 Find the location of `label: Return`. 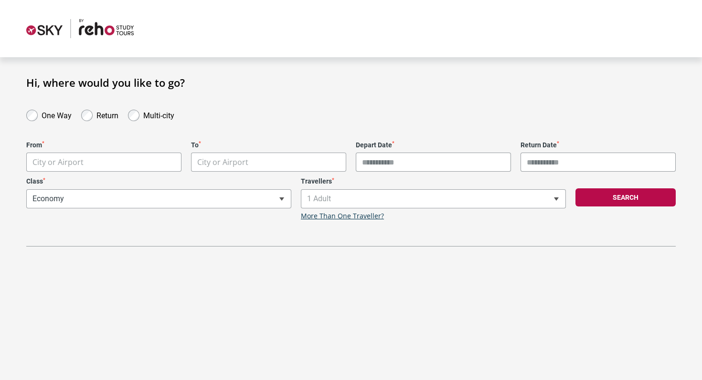

label: Return is located at coordinates (107, 115).